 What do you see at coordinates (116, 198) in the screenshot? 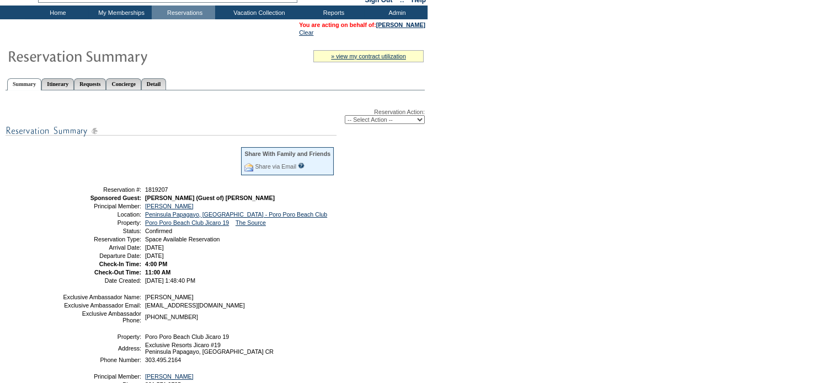
I see `strong: Sponsored Guest:` at bounding box center [116, 198].